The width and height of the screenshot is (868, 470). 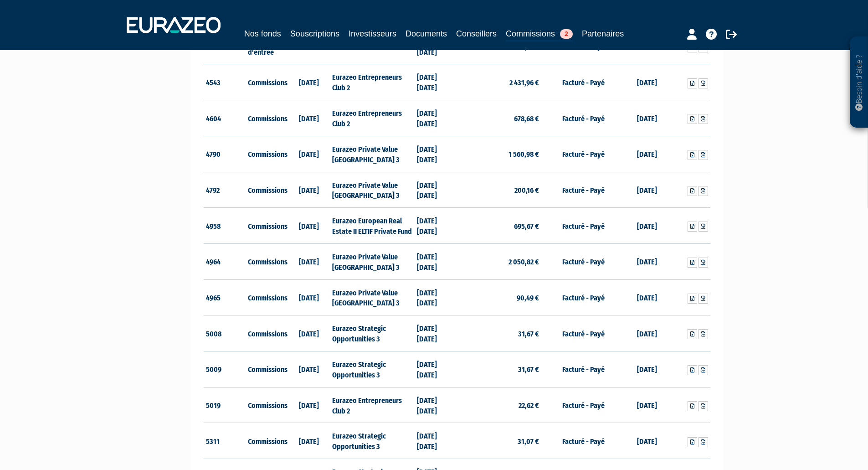 What do you see at coordinates (539, 34) in the screenshot?
I see `a: Commissions2` at bounding box center [539, 34].